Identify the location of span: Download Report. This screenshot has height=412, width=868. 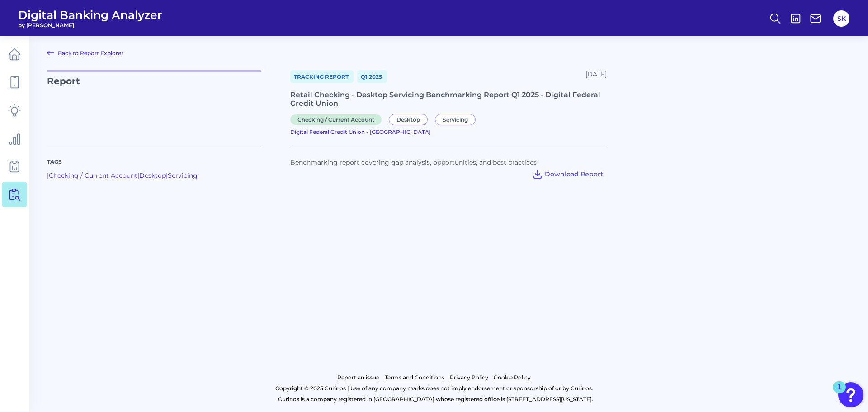
(574, 174).